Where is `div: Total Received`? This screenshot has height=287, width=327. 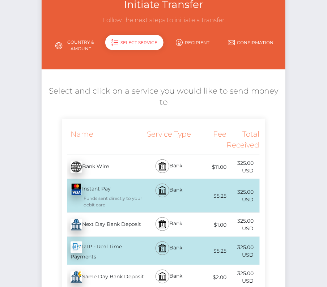
div: Total Received is located at coordinates (243, 140).